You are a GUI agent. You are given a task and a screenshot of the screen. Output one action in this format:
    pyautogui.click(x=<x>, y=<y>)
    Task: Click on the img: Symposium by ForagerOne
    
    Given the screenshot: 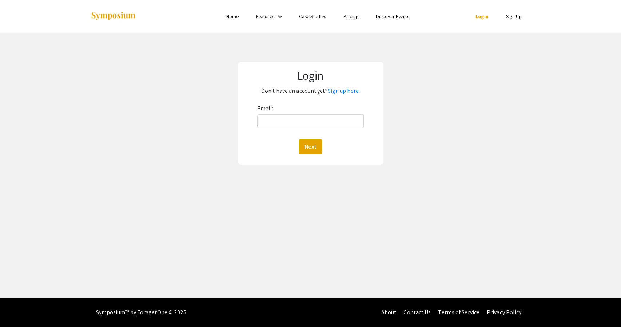 What is the action you would take?
    pyautogui.click(x=113, y=16)
    